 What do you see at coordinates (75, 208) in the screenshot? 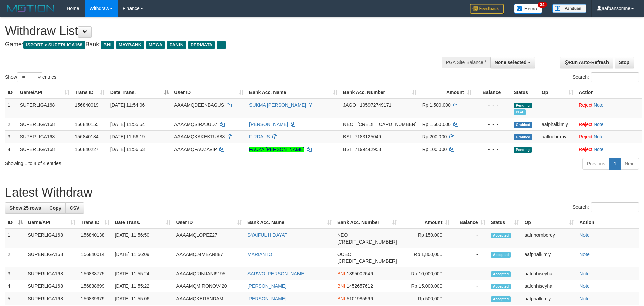
I see `a: CSV` at bounding box center [75, 208].